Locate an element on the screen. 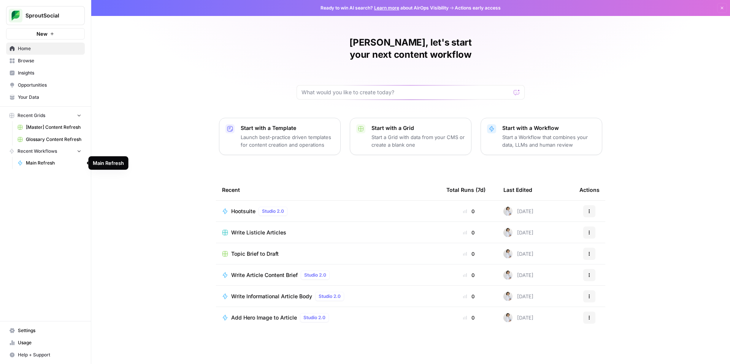 The height and width of the screenshot is (364, 730). button: Help + Support is located at coordinates (45, 355).